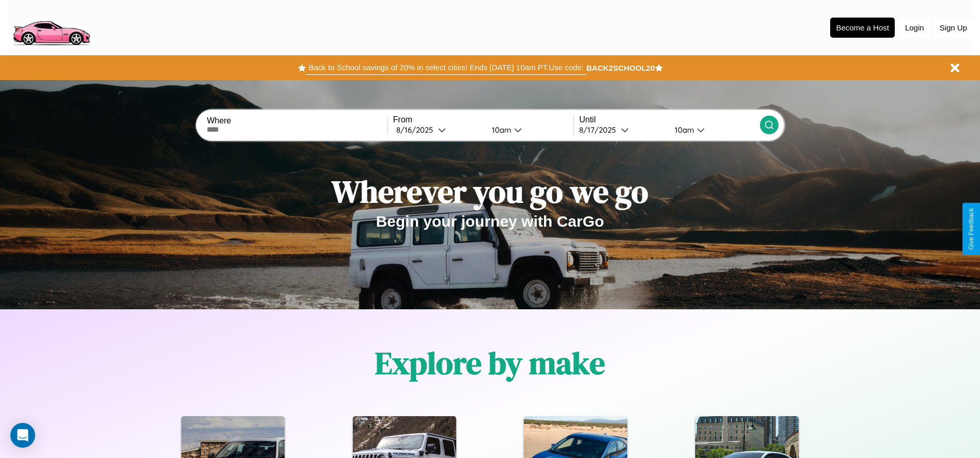 The height and width of the screenshot is (458, 980). What do you see at coordinates (600, 129) in the screenshot?
I see `div: 8 / 17 / 2025` at bounding box center [600, 129].